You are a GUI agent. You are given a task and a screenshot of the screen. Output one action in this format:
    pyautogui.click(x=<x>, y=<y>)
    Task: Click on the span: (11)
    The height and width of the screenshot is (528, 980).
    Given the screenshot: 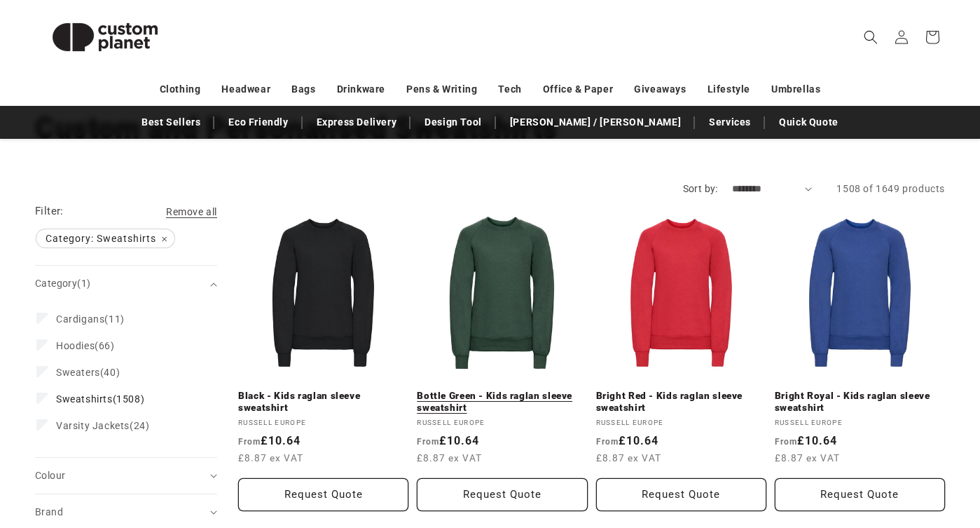 What is the action you would take?
    pyautogui.click(x=90, y=319)
    